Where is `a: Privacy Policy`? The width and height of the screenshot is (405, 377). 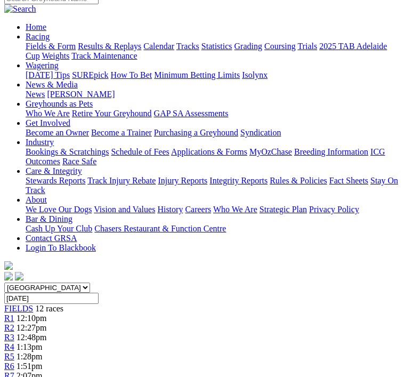 a: Privacy Policy is located at coordinates (334, 209).